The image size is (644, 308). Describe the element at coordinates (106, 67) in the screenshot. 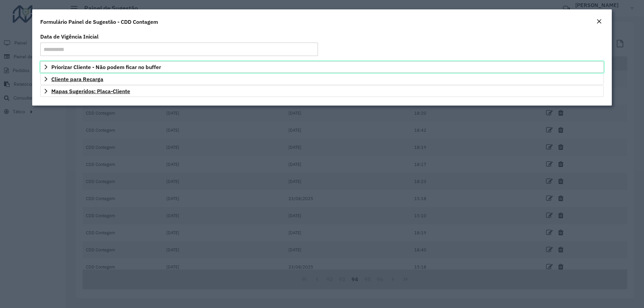

I see `span: Priorizar Cliente - Não podem ficar no buffer` at that location.